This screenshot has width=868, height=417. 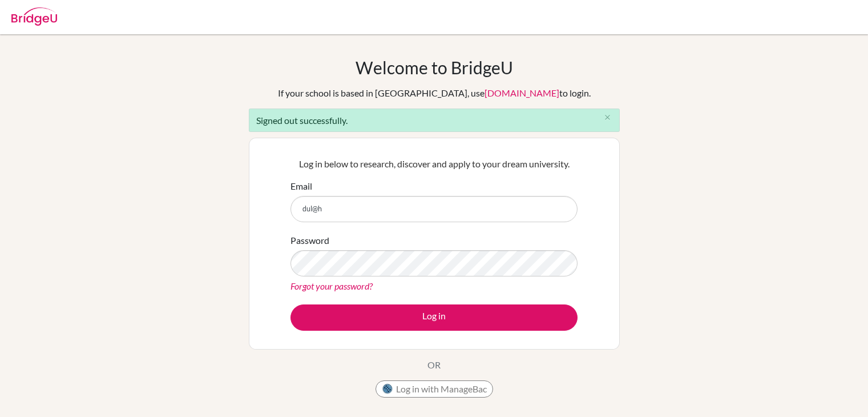 I want to click on a: Forgot your password?, so click(x=332, y=285).